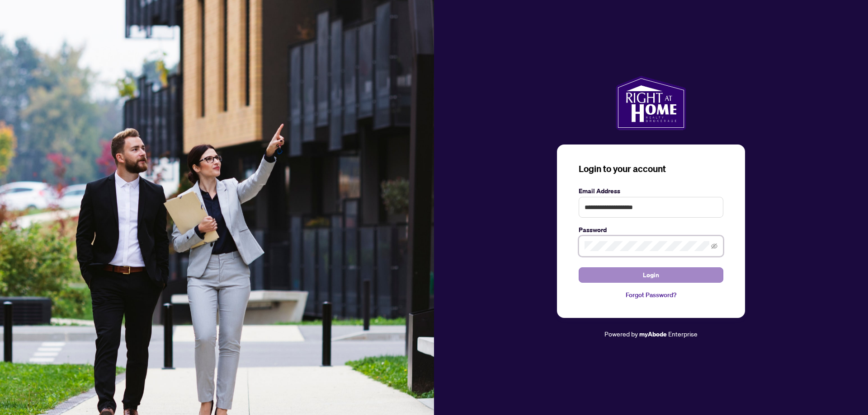  What do you see at coordinates (650, 103) in the screenshot?
I see `img: ma-logo` at bounding box center [650, 103].